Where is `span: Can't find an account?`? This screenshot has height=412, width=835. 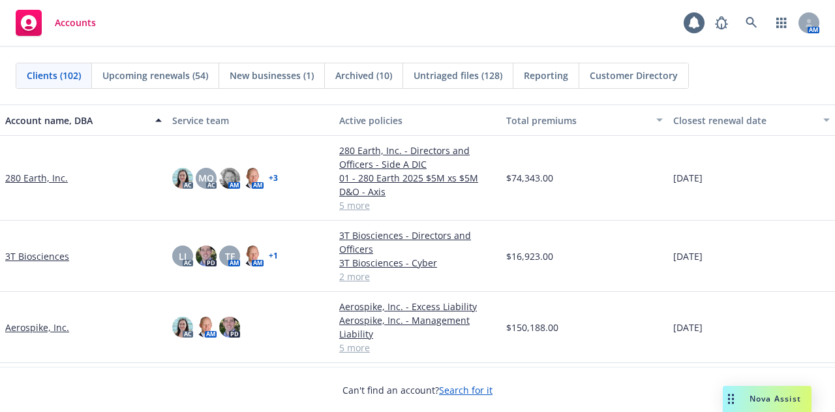 span: Can't find an account? is located at coordinates (418, 390).